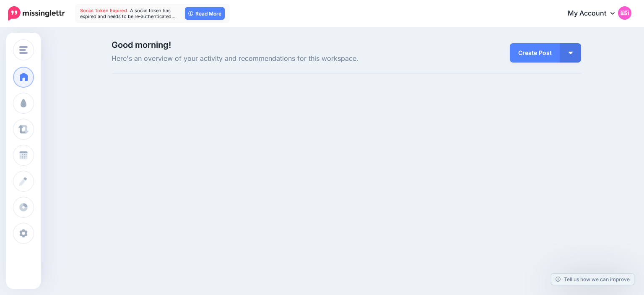 This screenshot has height=295, width=644. What do you see at coordinates (571, 53) in the screenshot?
I see `img: arrow-down-white.png` at bounding box center [571, 53].